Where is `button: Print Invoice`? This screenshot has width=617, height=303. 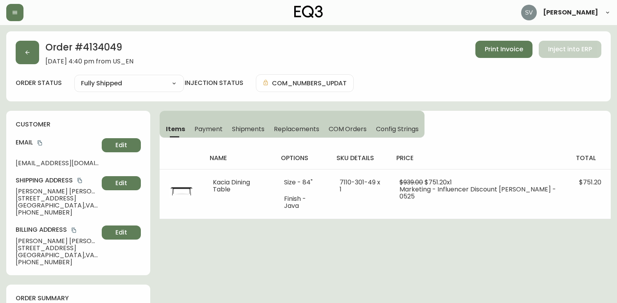 button: Print Invoice is located at coordinates (504, 49).